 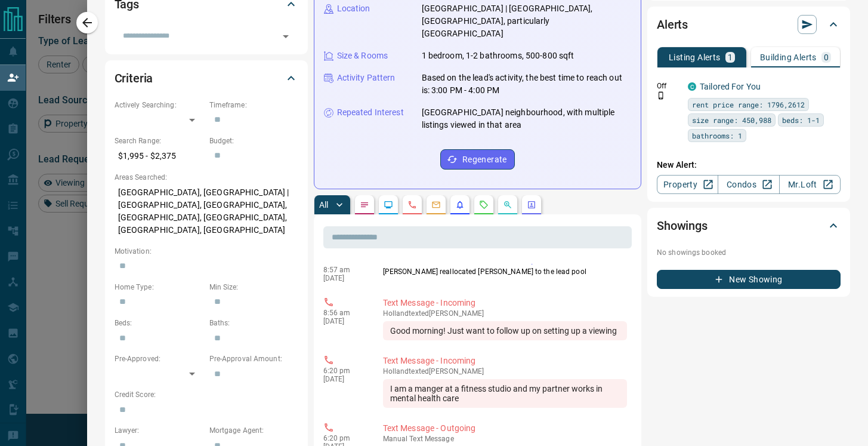 What do you see at coordinates (669, 86) in the screenshot?
I see `p: Off` at bounding box center [669, 86].